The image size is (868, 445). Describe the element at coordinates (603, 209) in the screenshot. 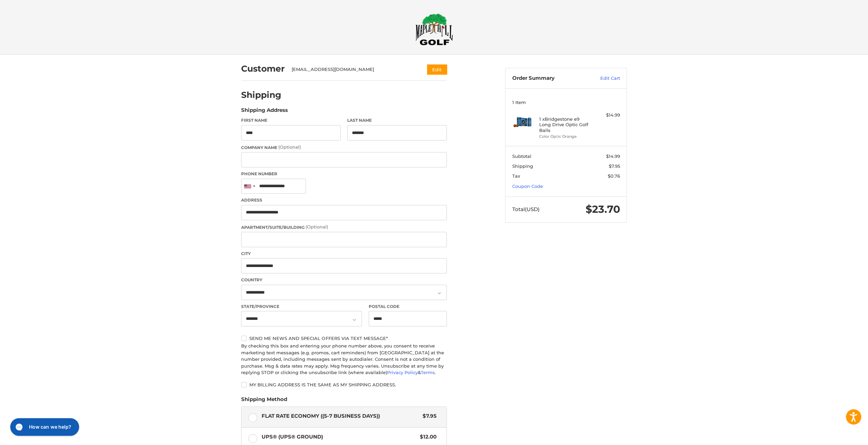

I see `span: $23.70` at that location.